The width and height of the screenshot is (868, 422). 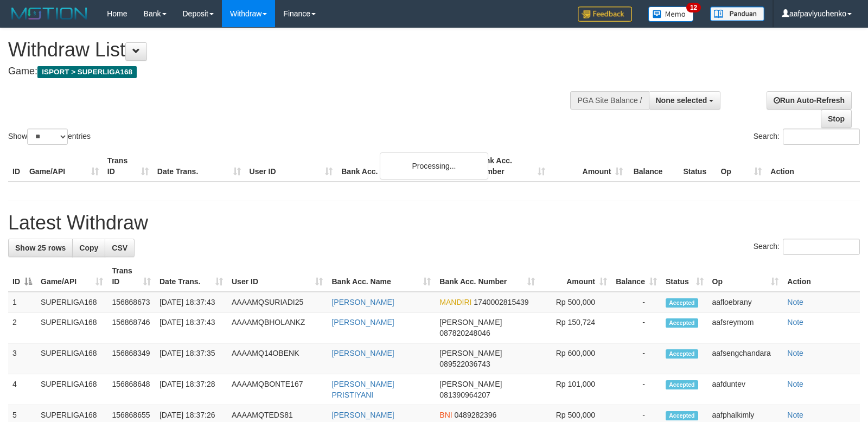 What do you see at coordinates (50, 137) in the screenshot?
I see `label: Show entries` at bounding box center [50, 137].